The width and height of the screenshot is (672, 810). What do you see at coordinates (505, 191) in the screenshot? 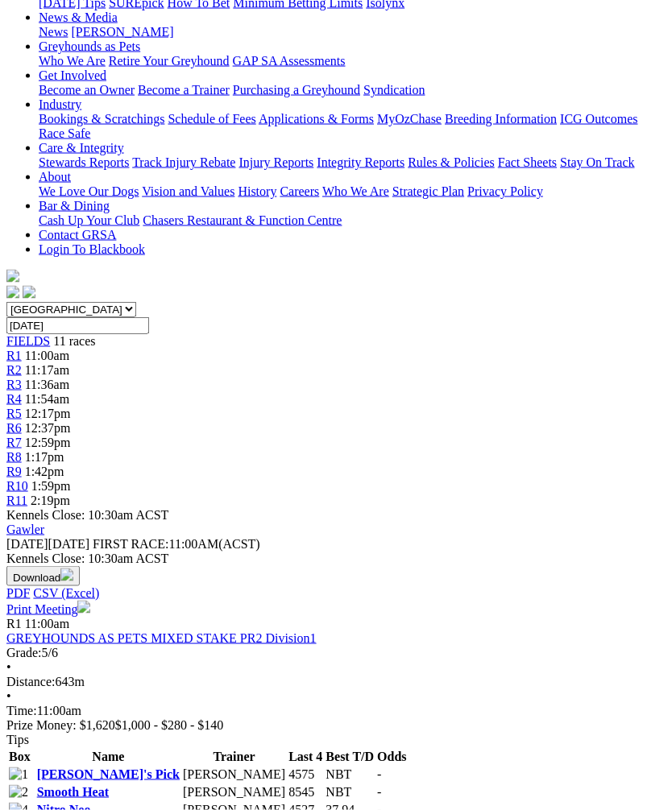
I see `a: Privacy Policy` at bounding box center [505, 191].